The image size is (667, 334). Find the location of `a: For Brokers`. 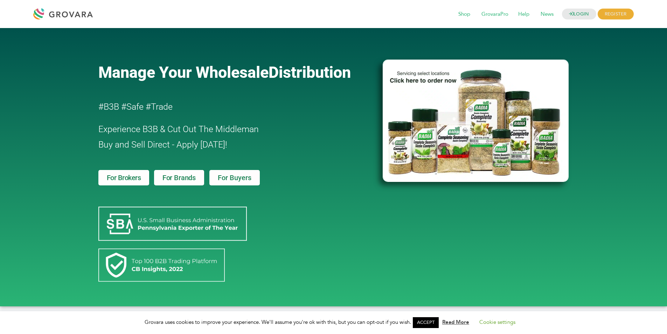

a: For Brokers is located at coordinates (124, 178).